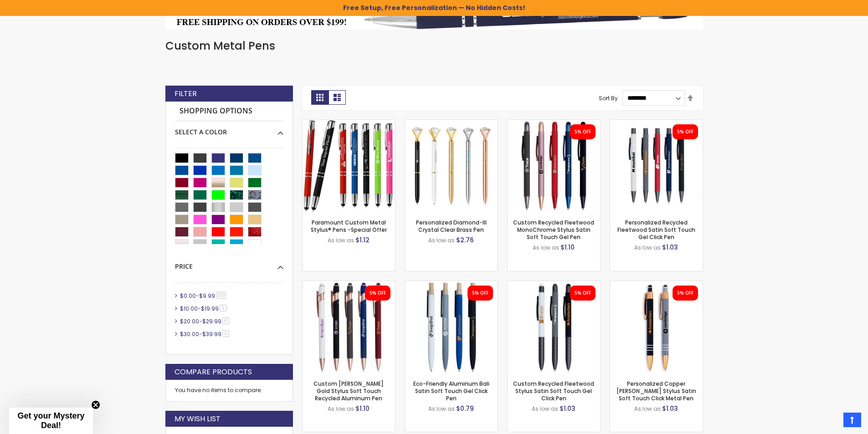 The height and width of the screenshot is (434, 868). What do you see at coordinates (464, 408) in the screenshot?
I see `span: $0.79` at bounding box center [464, 408].